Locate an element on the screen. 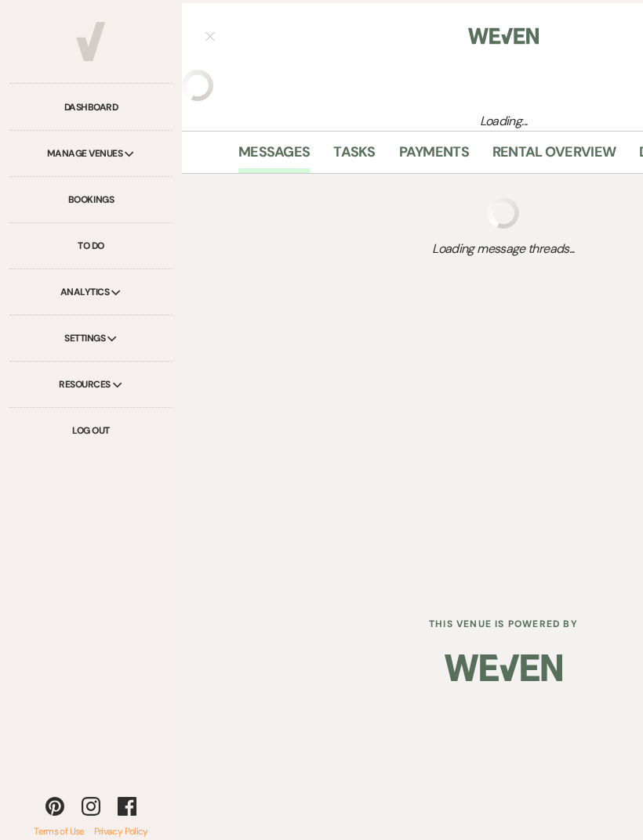  a: Rental Overview is located at coordinates (553, 157).